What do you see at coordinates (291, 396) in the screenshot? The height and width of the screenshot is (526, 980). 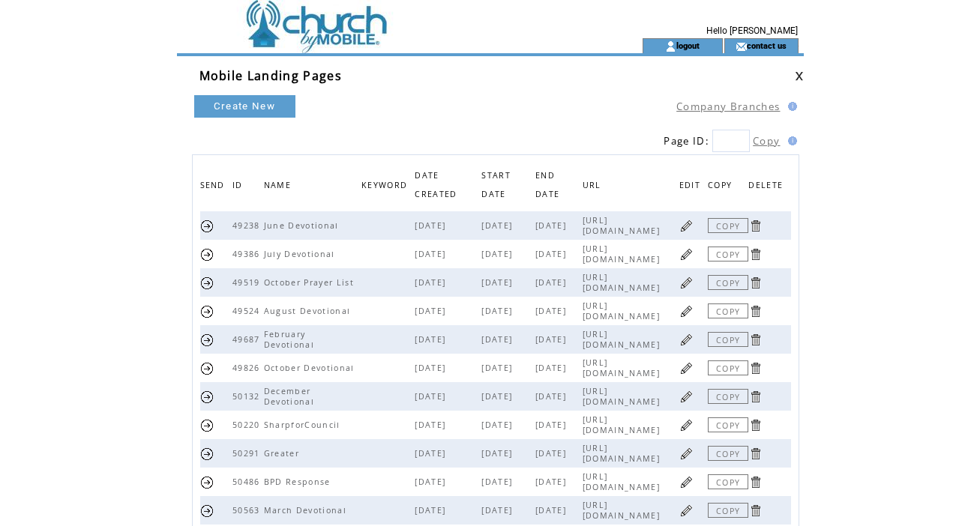 I see `span: December Devotional` at bounding box center [291, 396].